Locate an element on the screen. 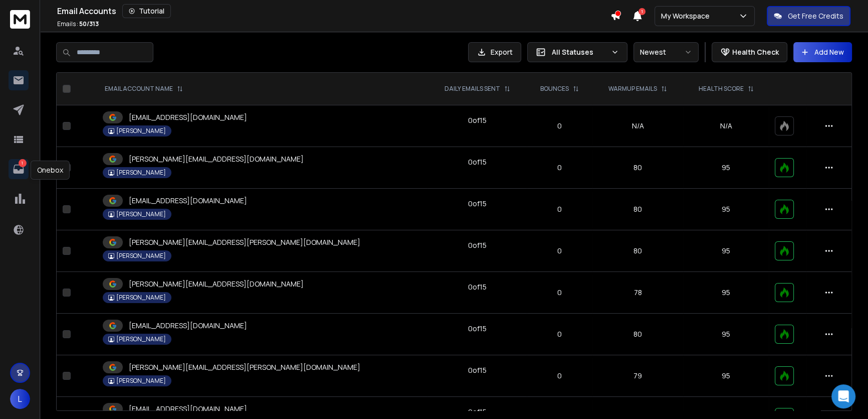 The width and height of the screenshot is (868, 419). td: 79 is located at coordinates (637, 376).